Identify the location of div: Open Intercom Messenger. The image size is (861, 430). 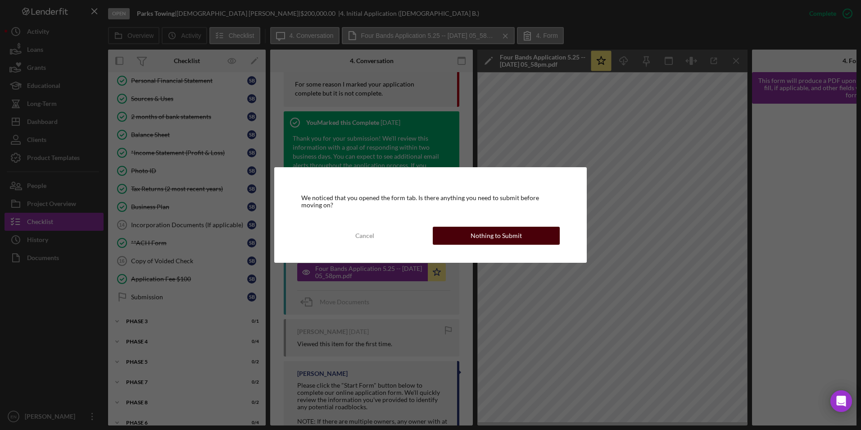
(841, 401).